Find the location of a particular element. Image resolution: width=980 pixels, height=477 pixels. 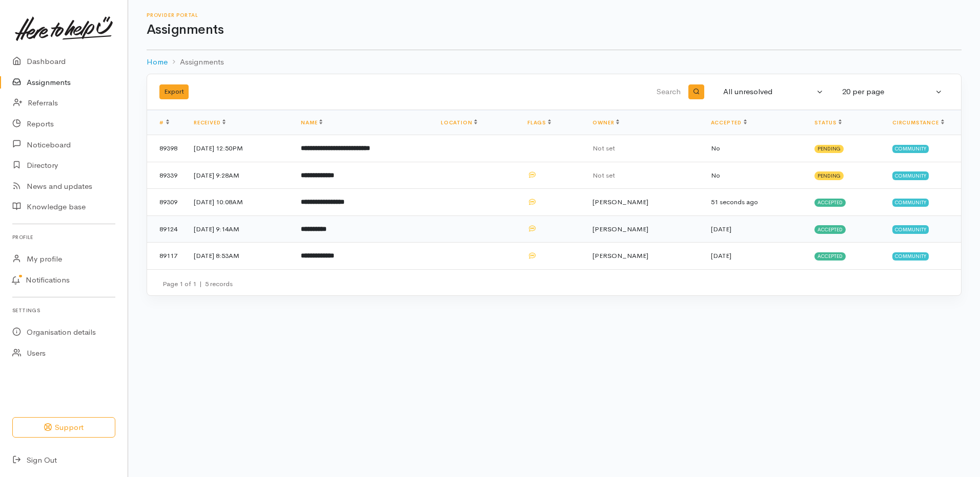

time: 51 seconds ago is located at coordinates (735, 202).